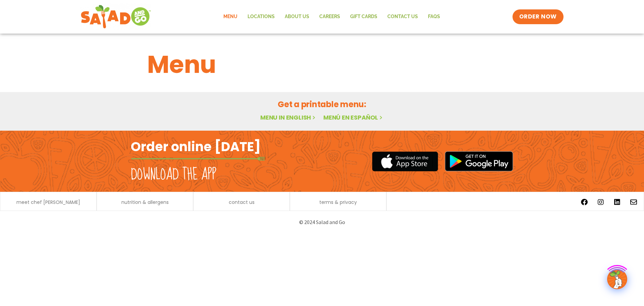 The image size is (644, 306). What do you see at coordinates (242, 202) in the screenshot?
I see `a: contact us` at bounding box center [242, 202].